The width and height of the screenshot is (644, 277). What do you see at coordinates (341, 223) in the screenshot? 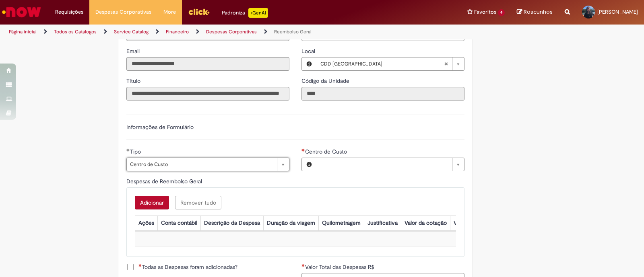
I see `th: Quilometragem` at bounding box center [341, 223].